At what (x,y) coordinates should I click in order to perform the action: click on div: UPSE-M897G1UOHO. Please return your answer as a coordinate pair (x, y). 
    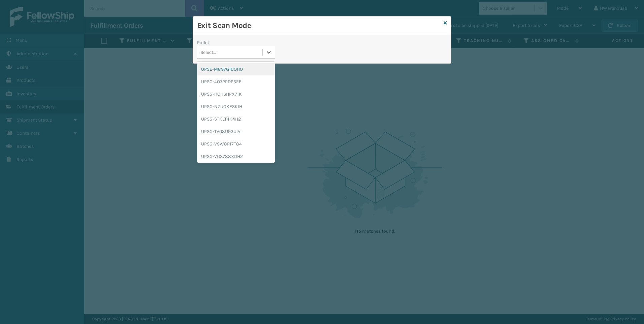
    Looking at the image, I should click on (236, 69).